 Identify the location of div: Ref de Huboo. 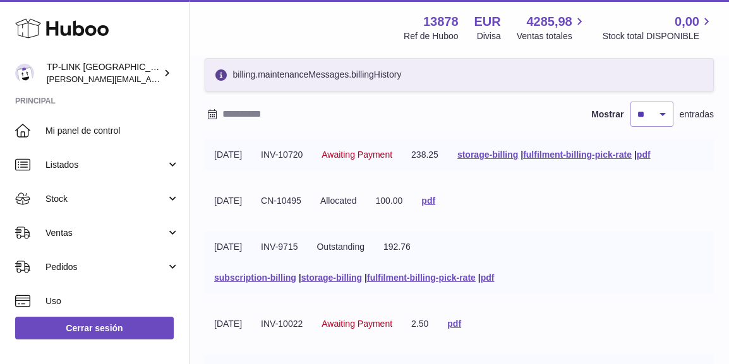
(431, 36).